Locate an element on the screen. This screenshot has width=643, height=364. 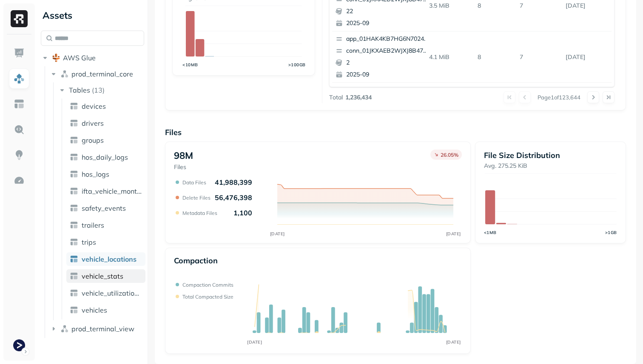
p: 22 is located at coordinates (387, 11).